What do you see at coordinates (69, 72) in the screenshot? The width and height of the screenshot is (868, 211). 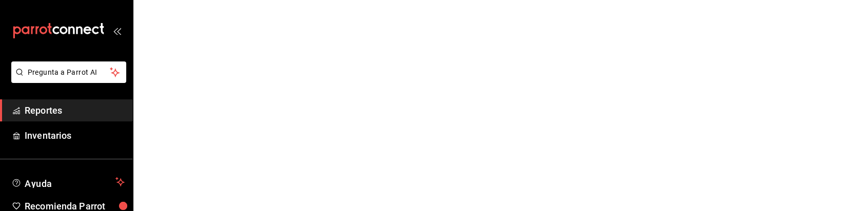 I see `button: Pregunta a Parrot AI` at bounding box center [69, 72].